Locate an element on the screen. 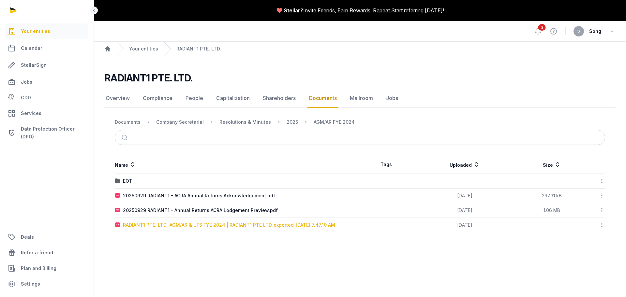 The image size is (626, 297). span: Calendar is located at coordinates (32, 48).